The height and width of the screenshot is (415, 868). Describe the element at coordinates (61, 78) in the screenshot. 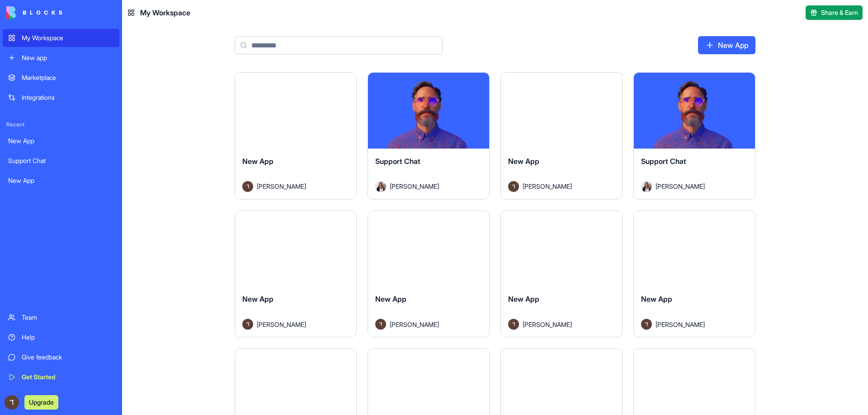

I see `a: Marketplace` at that location.